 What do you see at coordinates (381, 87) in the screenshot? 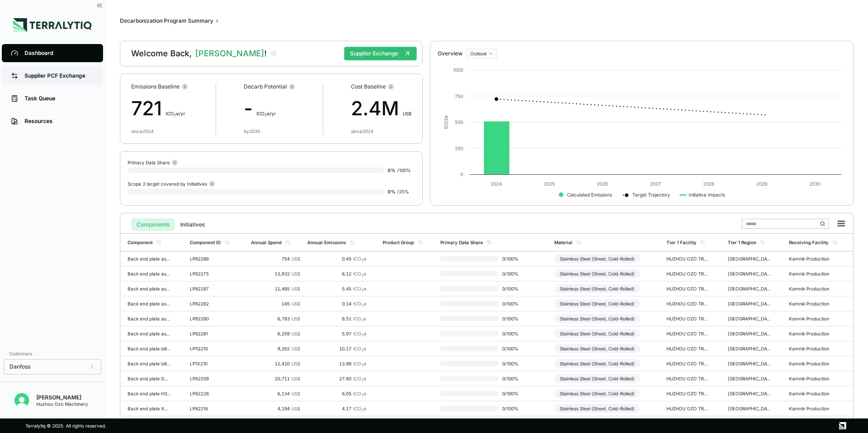
I see `div: Cost Baseline` at bounding box center [381, 87].